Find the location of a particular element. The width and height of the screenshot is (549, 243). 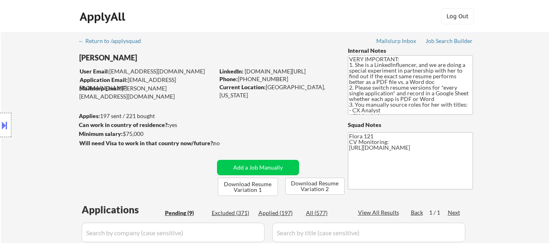

div: Pending (9) is located at coordinates (185, 213).